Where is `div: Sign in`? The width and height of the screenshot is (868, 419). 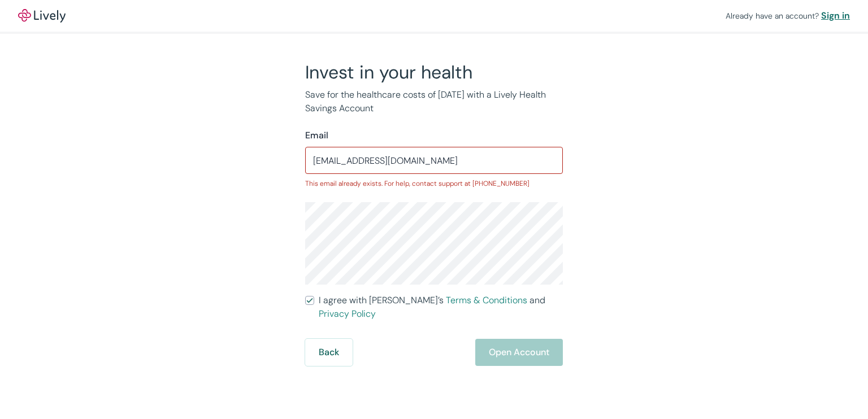 div: Sign in is located at coordinates (836, 16).